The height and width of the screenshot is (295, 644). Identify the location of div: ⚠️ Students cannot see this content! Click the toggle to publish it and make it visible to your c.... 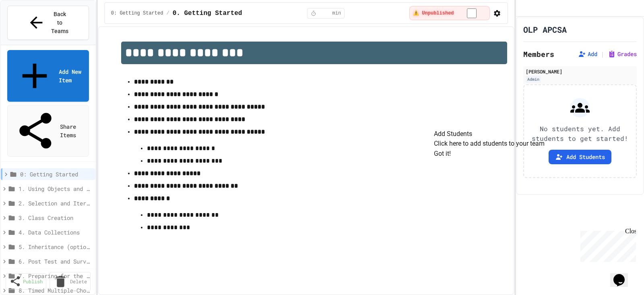
(449, 13).